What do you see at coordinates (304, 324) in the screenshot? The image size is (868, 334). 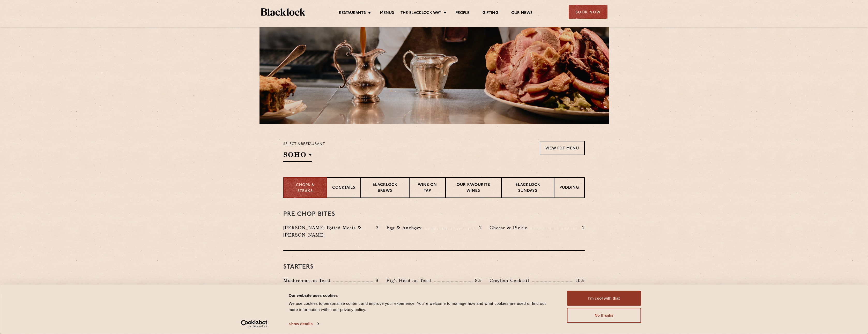 I see `a: Show details` at bounding box center [304, 324].